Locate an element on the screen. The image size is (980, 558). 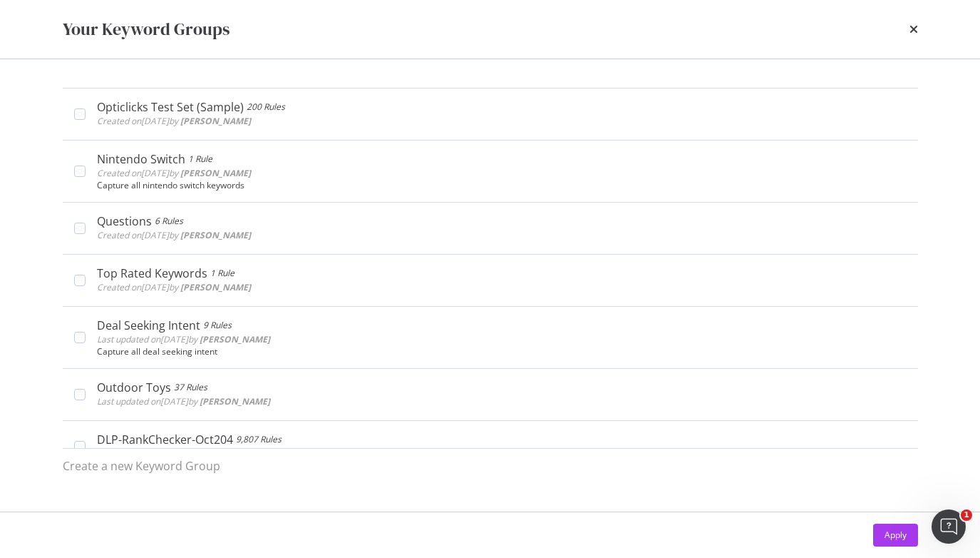
div: Questions is located at coordinates (124, 221).